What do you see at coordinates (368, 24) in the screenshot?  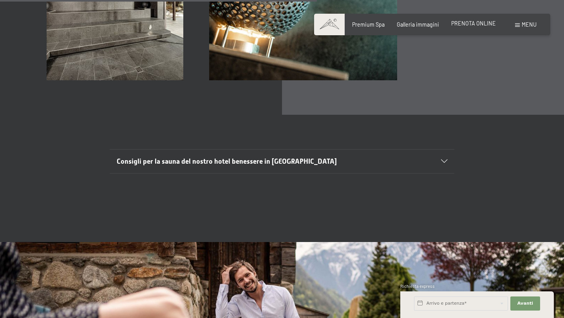 I see `span: Premium Spa` at bounding box center [368, 24].